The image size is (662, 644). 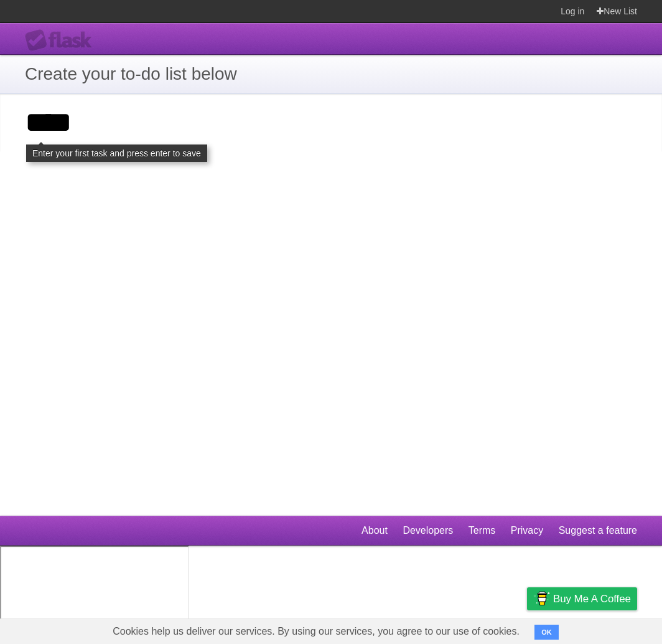 I want to click on div: Flask, so click(x=62, y=40).